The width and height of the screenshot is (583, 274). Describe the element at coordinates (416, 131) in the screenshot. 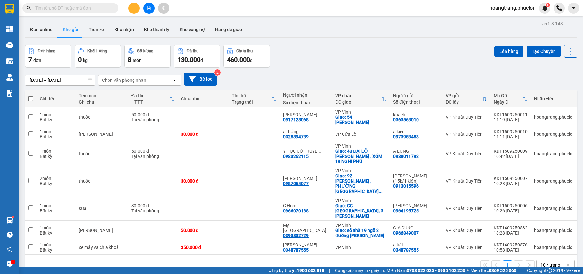

I see `div: a kiên` at that location.